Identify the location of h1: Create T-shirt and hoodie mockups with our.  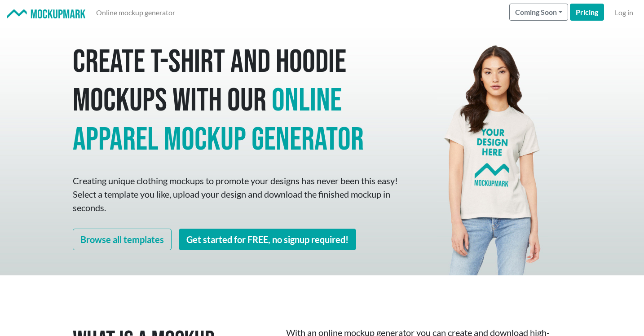
(236, 101).